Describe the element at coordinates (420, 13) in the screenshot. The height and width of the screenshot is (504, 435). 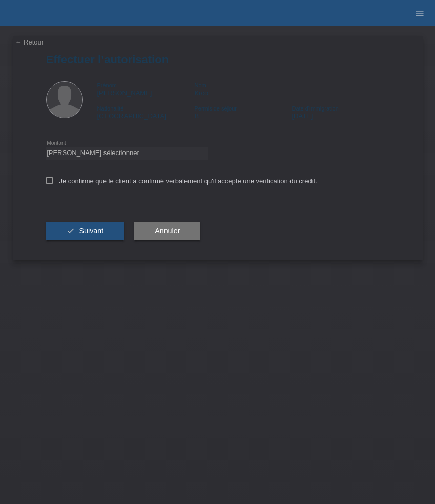
I see `a: menu` at that location.